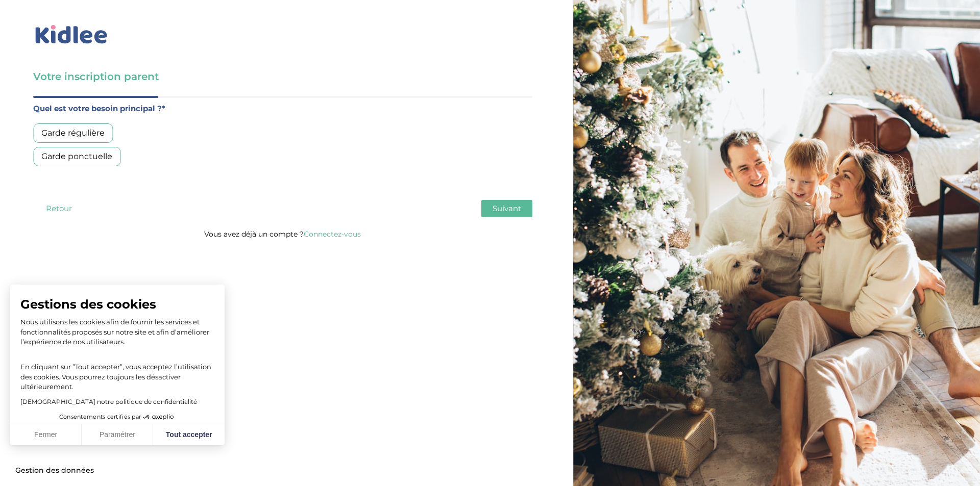 The width and height of the screenshot is (980, 486). What do you see at coordinates (118, 417) in the screenshot?
I see `button: Consentements certifiés par` at bounding box center [118, 417].